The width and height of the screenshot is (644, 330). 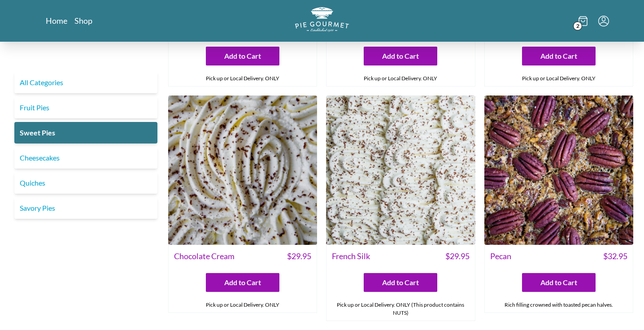 I want to click on img: logo, so click(x=322, y=19).